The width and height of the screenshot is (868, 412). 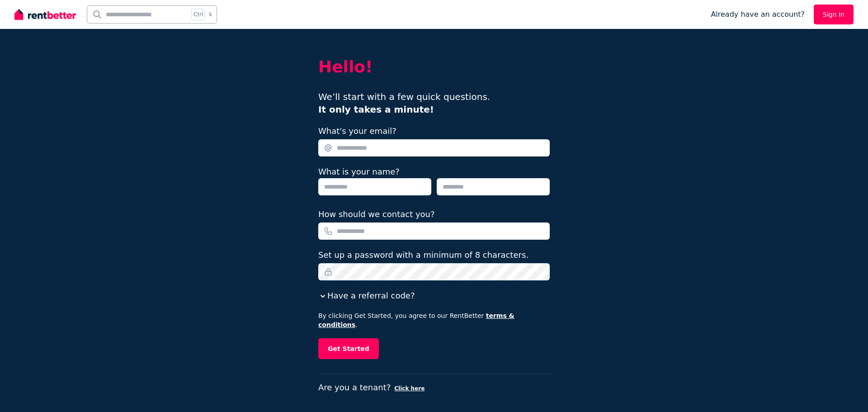 What do you see at coordinates (45, 14) in the screenshot?
I see `img: RentBetter` at bounding box center [45, 14].